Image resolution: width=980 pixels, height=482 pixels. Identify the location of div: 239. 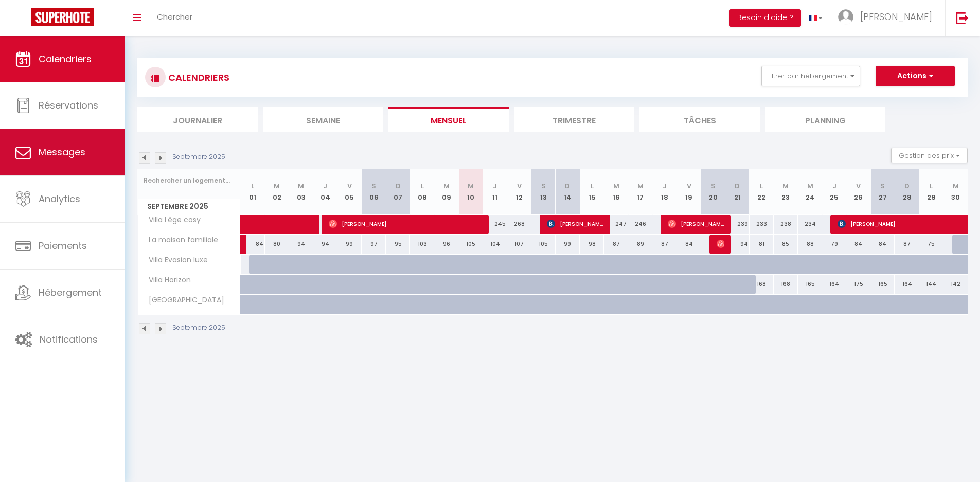
(737, 224).